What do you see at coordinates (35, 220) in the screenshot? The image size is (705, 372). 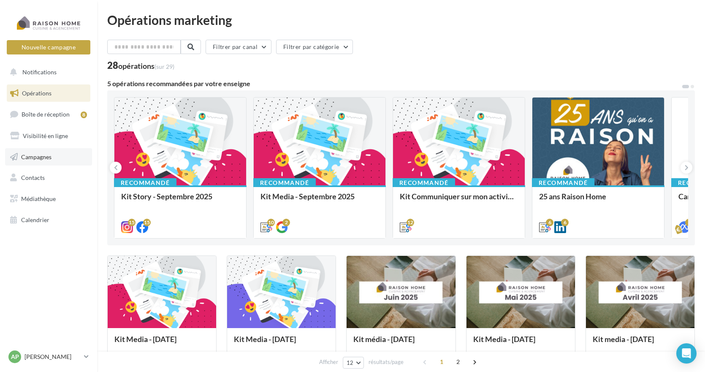 I see `span: Calendrier` at bounding box center [35, 220].